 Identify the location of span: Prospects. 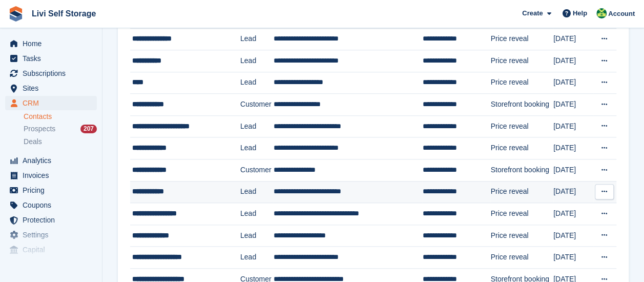
(40, 128).